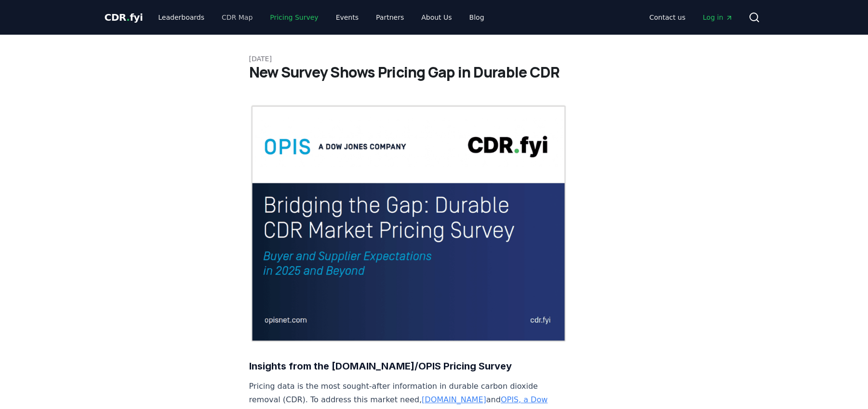  Describe the element at coordinates (718, 17) in the screenshot. I see `span: Log in` at that location.